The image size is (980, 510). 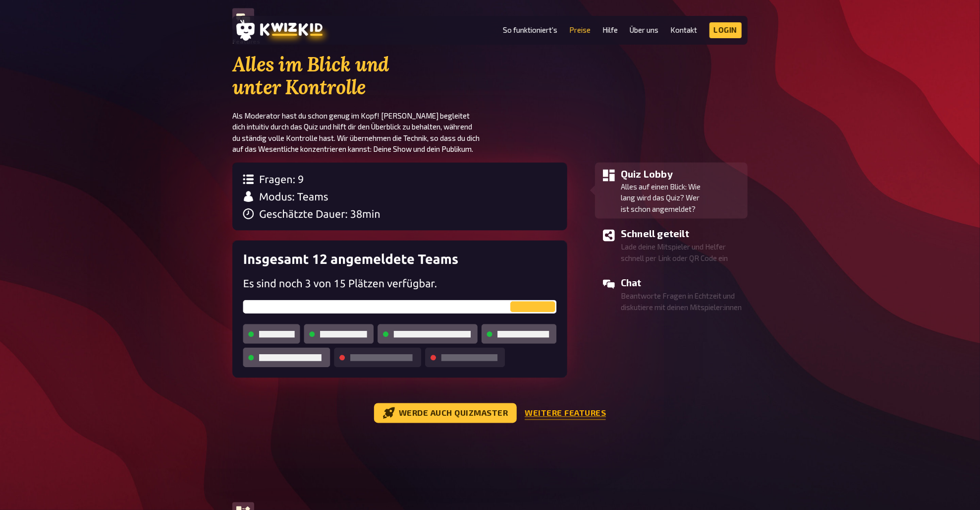 I want to click on p: Beantworte Fragen in Echtzeit und diskutiere mit deinen Mitspieler:innen, so click(x=682, y=301).